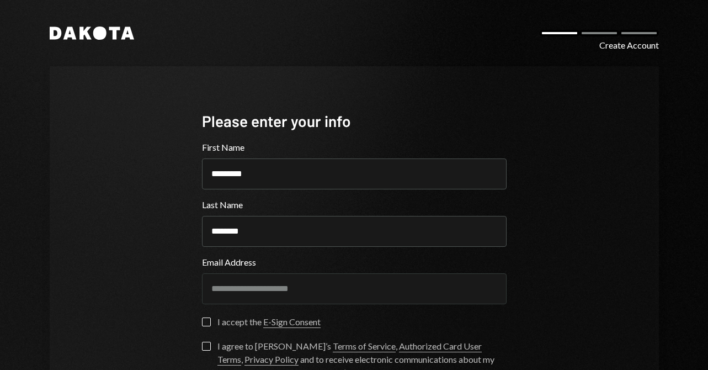 The width and height of the screenshot is (708, 370). I want to click on div: I accept the, so click(269, 322).